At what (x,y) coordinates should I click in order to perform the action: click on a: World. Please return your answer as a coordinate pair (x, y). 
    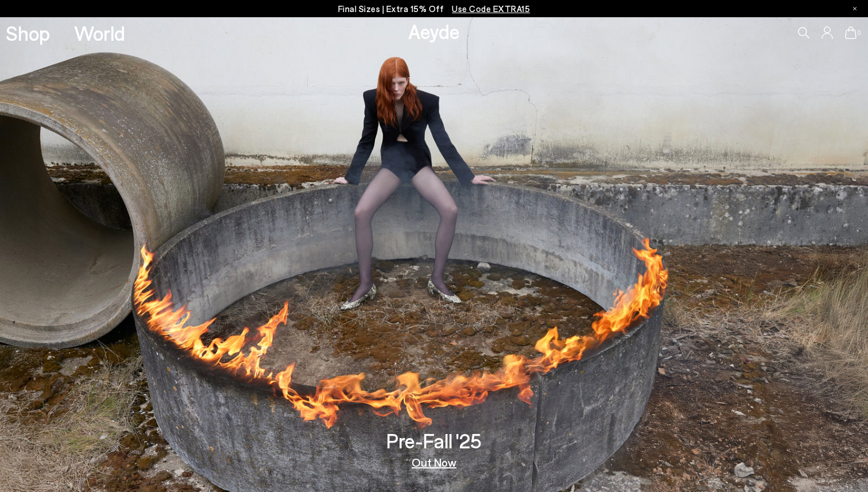
    Looking at the image, I should click on (99, 33).